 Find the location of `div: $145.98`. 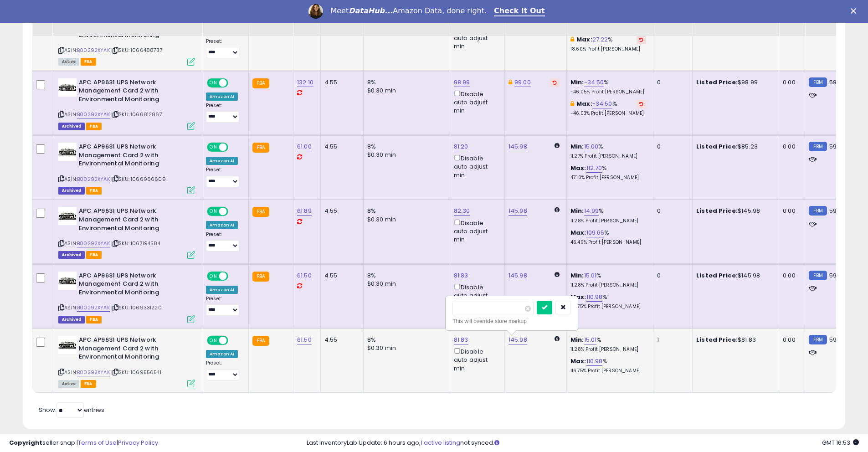

div: $145.98 is located at coordinates (734, 211).